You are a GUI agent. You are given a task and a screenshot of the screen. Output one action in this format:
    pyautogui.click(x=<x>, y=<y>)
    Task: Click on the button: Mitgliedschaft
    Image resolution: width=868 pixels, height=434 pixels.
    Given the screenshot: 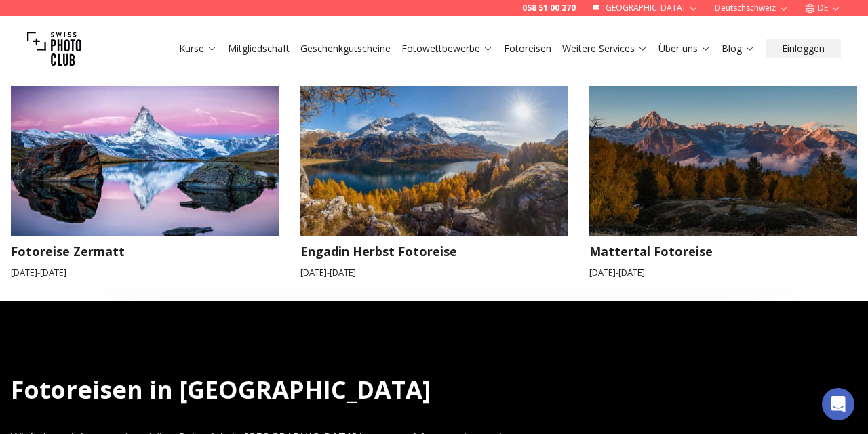 What is the action you would take?
    pyautogui.click(x=258, y=49)
    